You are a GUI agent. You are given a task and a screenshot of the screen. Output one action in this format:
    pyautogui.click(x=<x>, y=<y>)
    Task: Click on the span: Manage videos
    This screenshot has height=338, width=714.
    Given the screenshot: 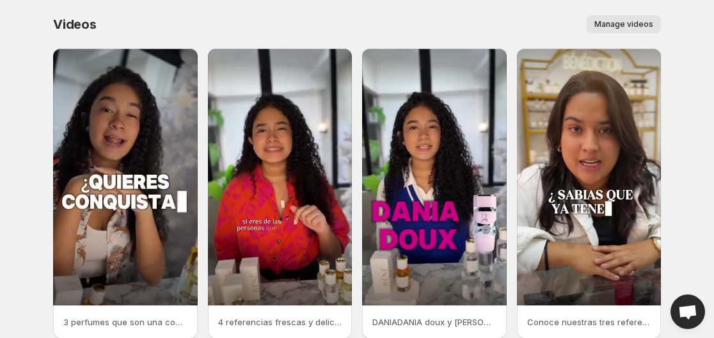 What is the action you would take?
    pyautogui.click(x=624, y=24)
    